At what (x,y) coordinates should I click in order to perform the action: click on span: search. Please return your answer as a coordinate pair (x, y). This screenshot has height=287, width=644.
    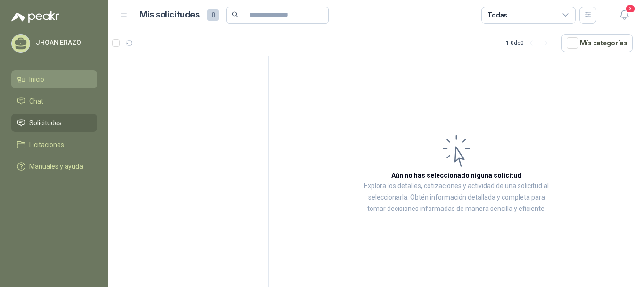
    Looking at the image, I should click on (235, 14).